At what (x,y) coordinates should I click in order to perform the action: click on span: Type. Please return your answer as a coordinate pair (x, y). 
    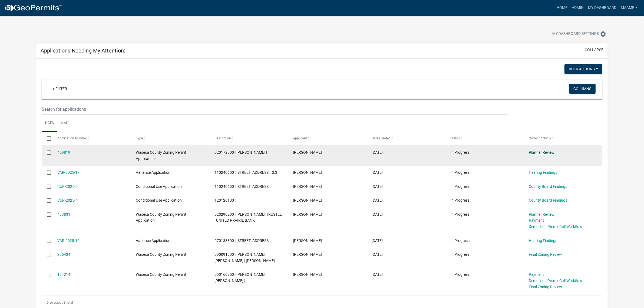
    Looking at the image, I should click on (139, 138).